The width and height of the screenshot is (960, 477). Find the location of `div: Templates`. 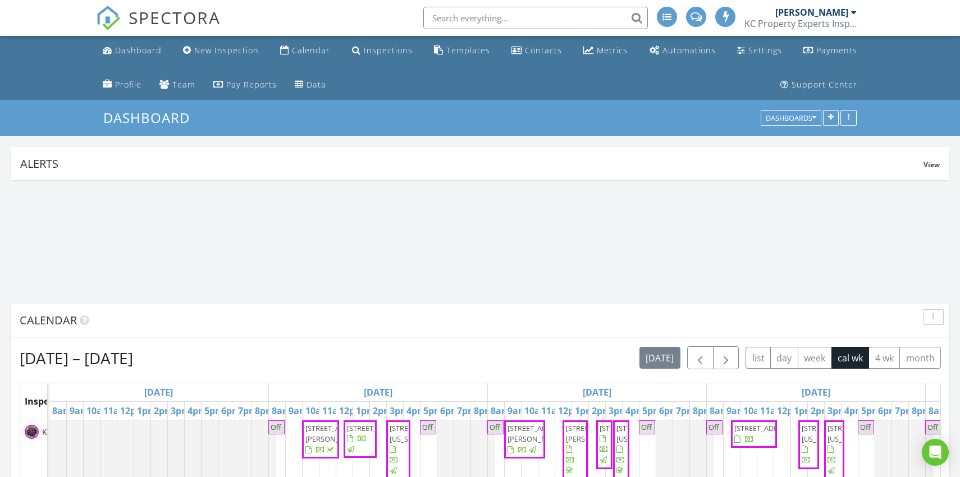

div: Templates is located at coordinates (468, 50).